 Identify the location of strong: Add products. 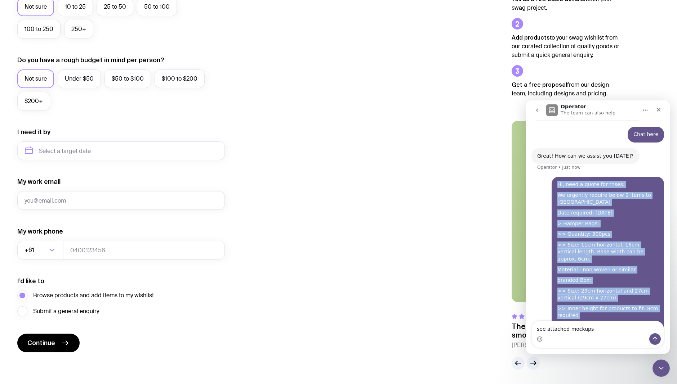
(530, 37).